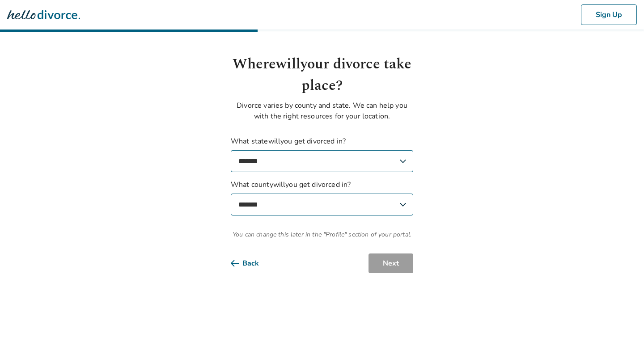 This screenshot has width=644, height=363. I want to click on span: You can change this later in the "Profile" section of your portal., so click(322, 234).